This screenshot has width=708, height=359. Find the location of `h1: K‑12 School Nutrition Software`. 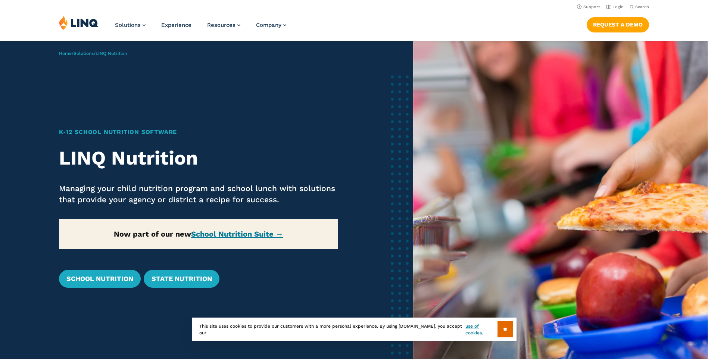

h1: K‑12 School Nutrition Software is located at coordinates (198, 132).